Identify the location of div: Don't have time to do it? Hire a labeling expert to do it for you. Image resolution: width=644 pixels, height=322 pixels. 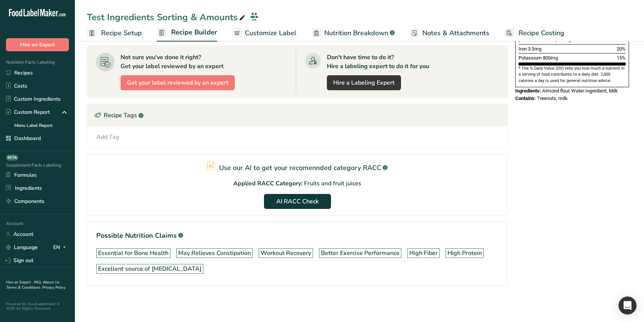
(378, 62).